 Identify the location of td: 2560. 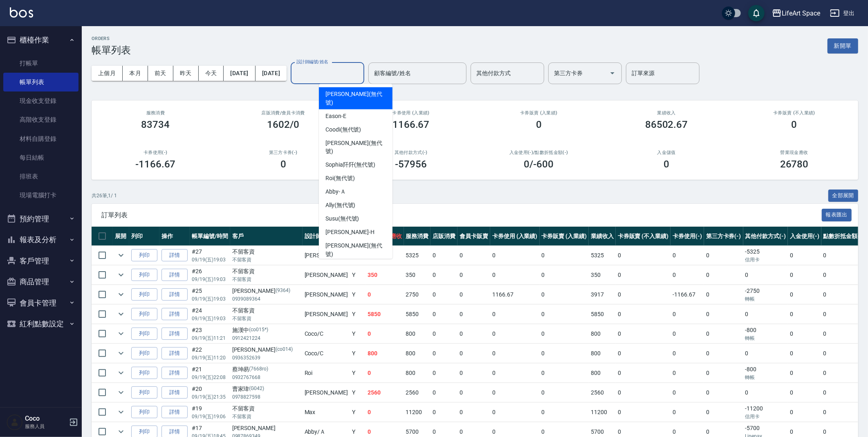
(417, 392).